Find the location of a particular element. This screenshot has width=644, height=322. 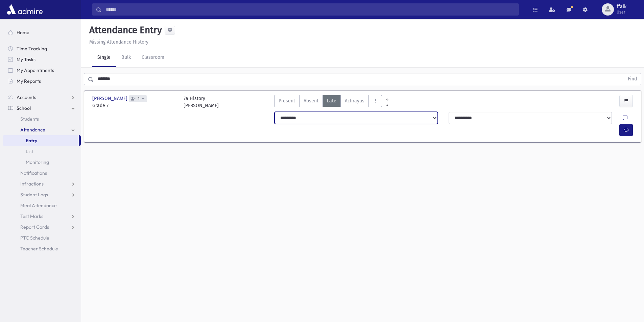

a: Teacher Schedule is located at coordinates (42, 249).